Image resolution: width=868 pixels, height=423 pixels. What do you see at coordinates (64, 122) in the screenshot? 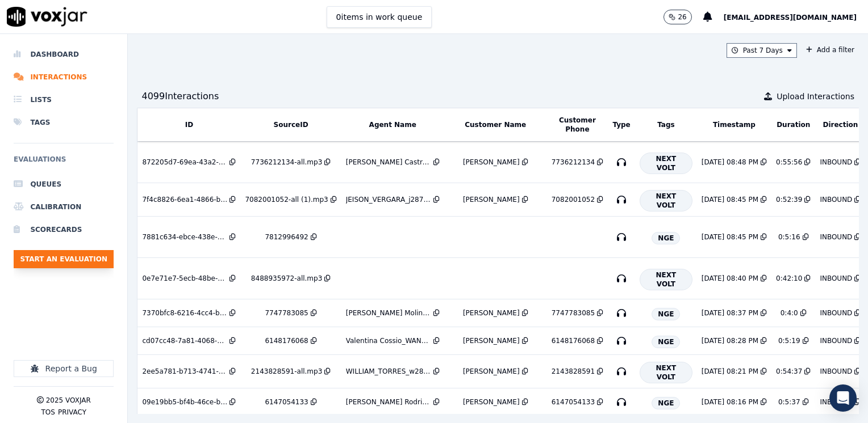
I see `li: Tags` at bounding box center [64, 122].